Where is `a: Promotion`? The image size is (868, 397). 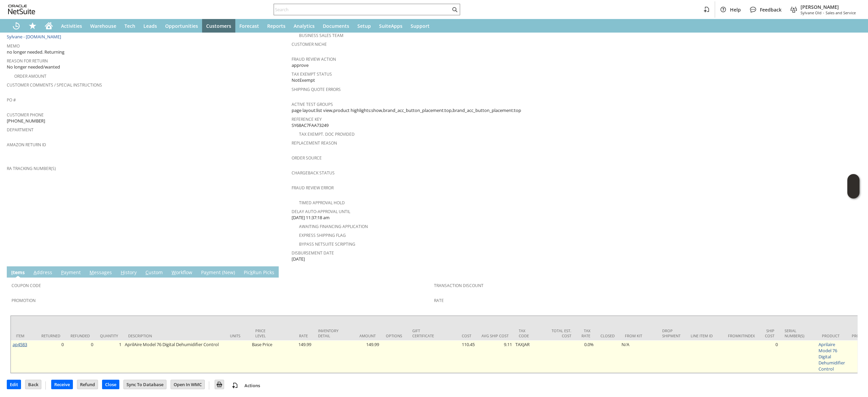
a: Promotion is located at coordinates (23, 300).